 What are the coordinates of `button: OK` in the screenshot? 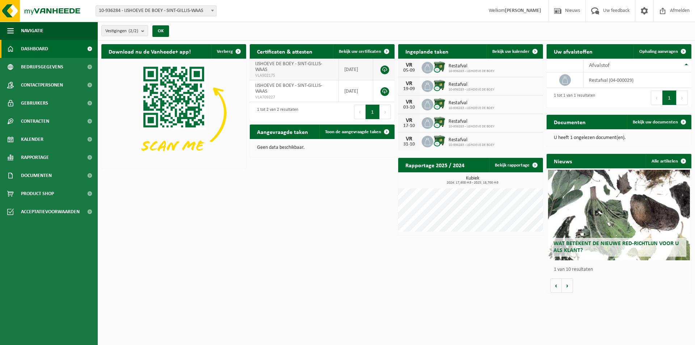 It's located at (161, 31).